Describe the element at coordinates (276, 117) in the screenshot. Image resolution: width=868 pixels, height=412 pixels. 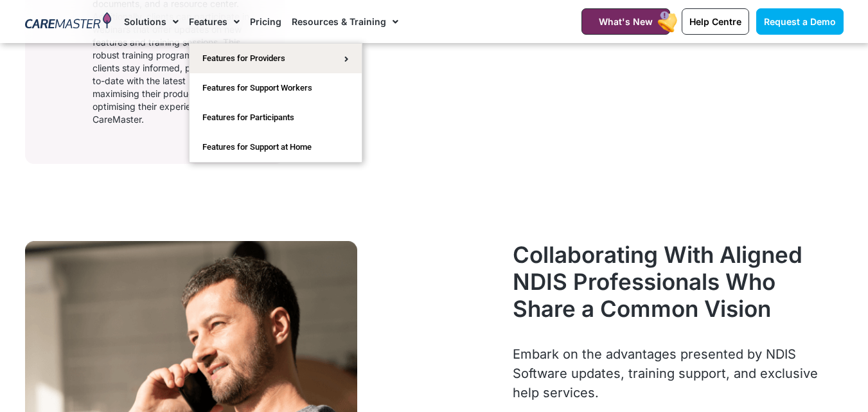
I see `a: Features for Participants` at that location.